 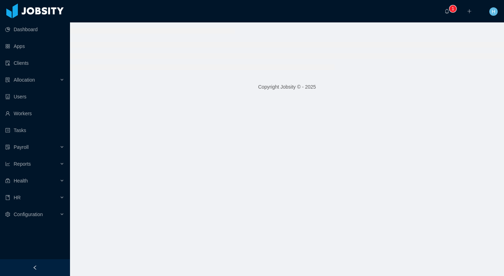 I want to click on span: Payroll, so click(x=21, y=147).